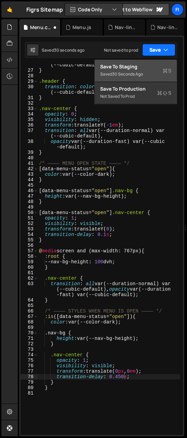 The image size is (187, 438). What do you see at coordinates (168, 27) in the screenshot?
I see `div: Nav-links.css` at bounding box center [168, 27].